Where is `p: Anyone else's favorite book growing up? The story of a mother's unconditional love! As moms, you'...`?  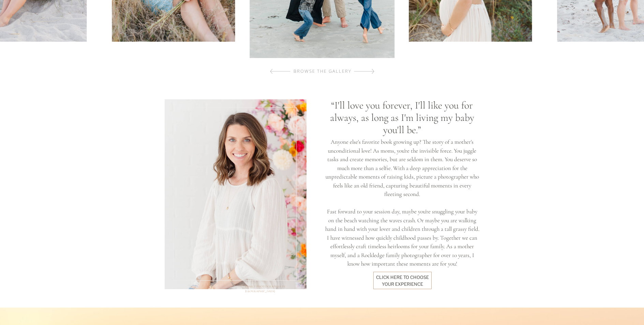 p: Anyone else's favorite book growing up? The story of a mother's unconditional love! As moms, you'... is located at coordinates (402, 203).